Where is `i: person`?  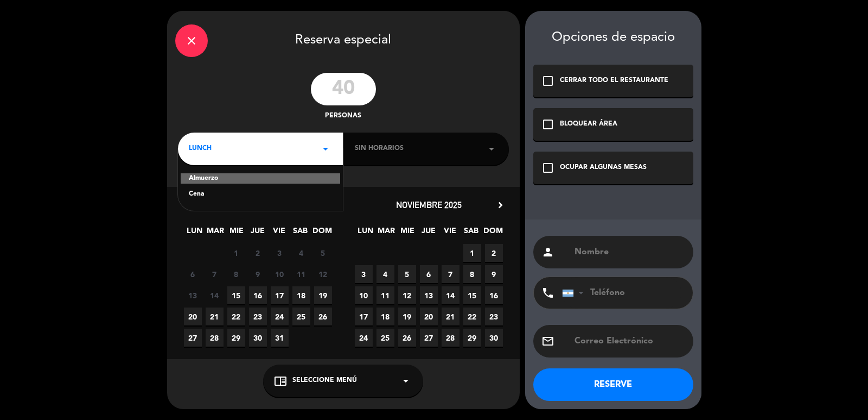
i: person is located at coordinates (548, 252).